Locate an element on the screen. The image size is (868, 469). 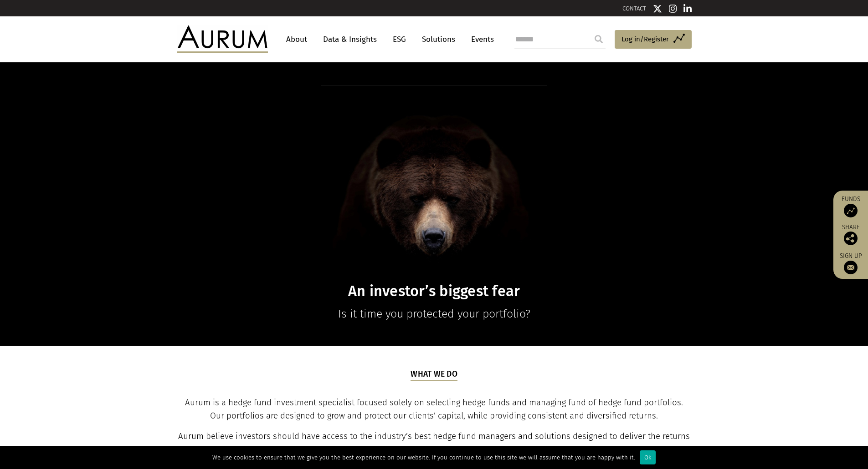
span: Log in/Register is located at coordinates (645, 39).